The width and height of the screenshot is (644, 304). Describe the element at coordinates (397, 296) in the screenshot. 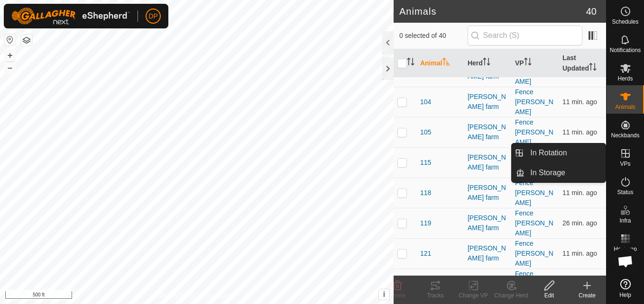

I see `span: Delete` at that location.